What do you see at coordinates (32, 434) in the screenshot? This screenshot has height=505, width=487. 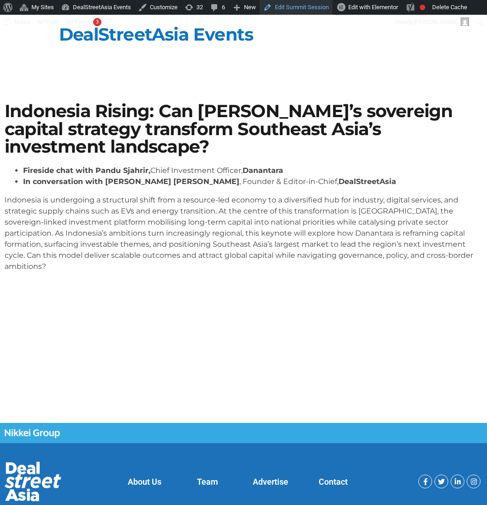 I see `img: Nikkei Group` at bounding box center [32, 434].